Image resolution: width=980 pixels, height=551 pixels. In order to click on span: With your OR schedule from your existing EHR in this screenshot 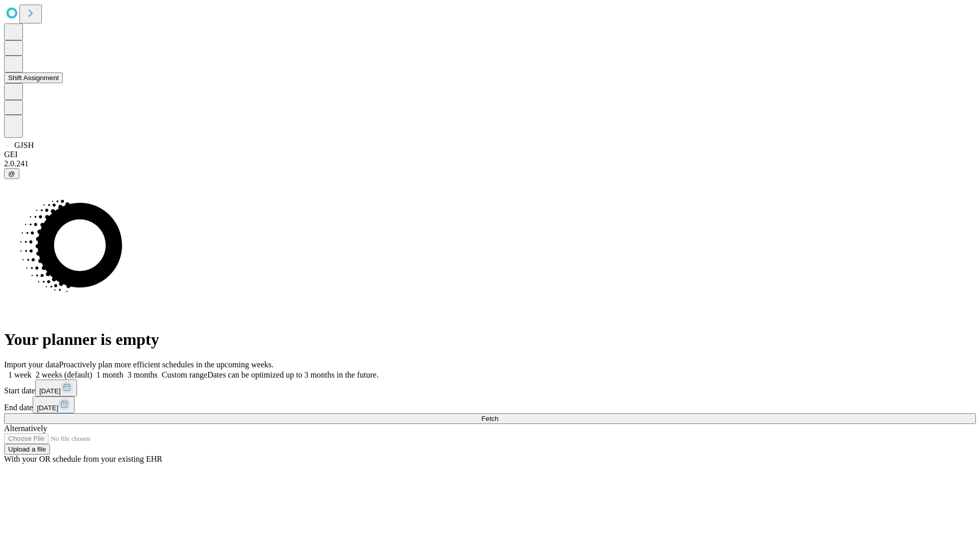, I will do `click(83, 459)`.